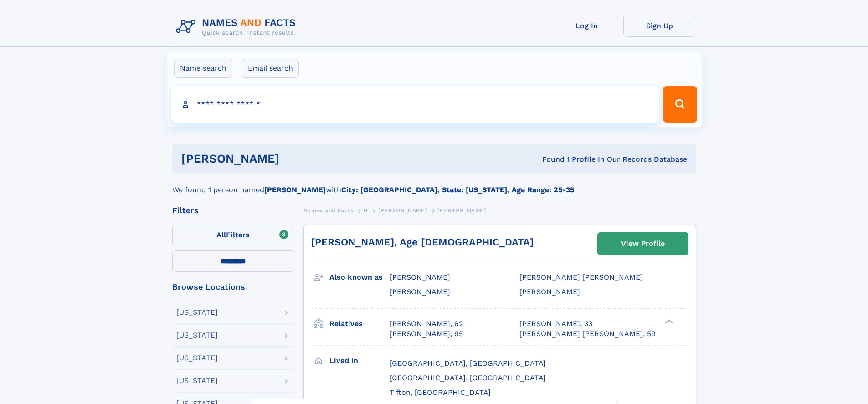  What do you see at coordinates (366, 211) in the screenshot?
I see `span: G` at bounding box center [366, 211].